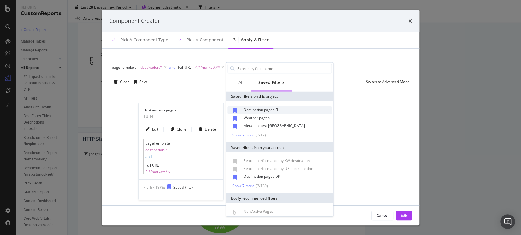 The width and height of the screenshot is (521, 235). What do you see at coordinates (241, 83) in the screenshot?
I see `div: All` at bounding box center [241, 83].